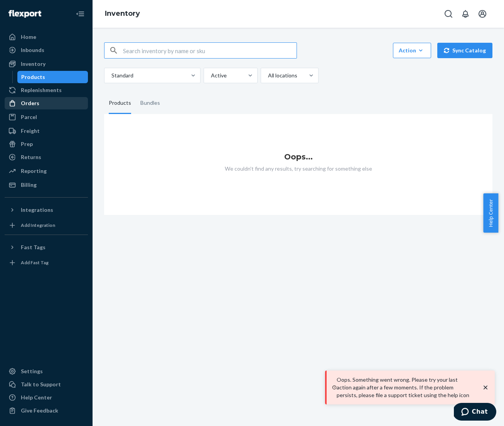  What do you see at coordinates (41, 384) in the screenshot?
I see `div: Talk to Support` at bounding box center [41, 384].